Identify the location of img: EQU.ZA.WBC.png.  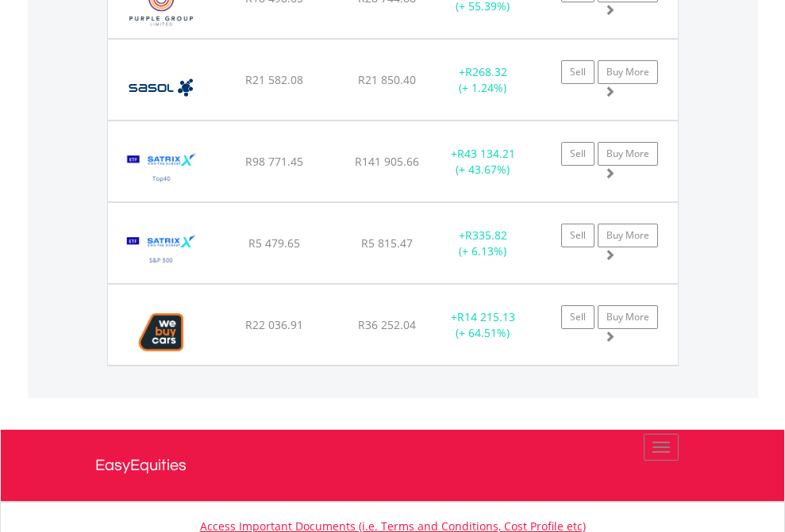
(161, 332).